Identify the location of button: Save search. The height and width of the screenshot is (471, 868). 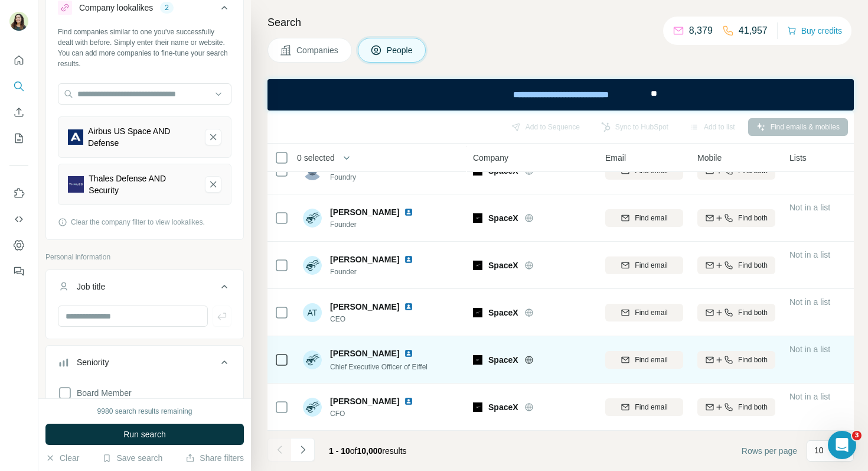
(133, 458).